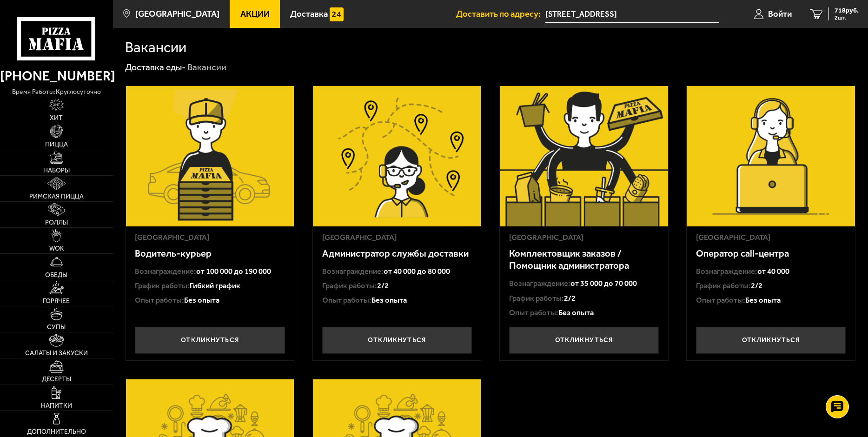  Describe the element at coordinates (632, 14) in the screenshot. I see `span: проспект Ударников, 47` at that location.